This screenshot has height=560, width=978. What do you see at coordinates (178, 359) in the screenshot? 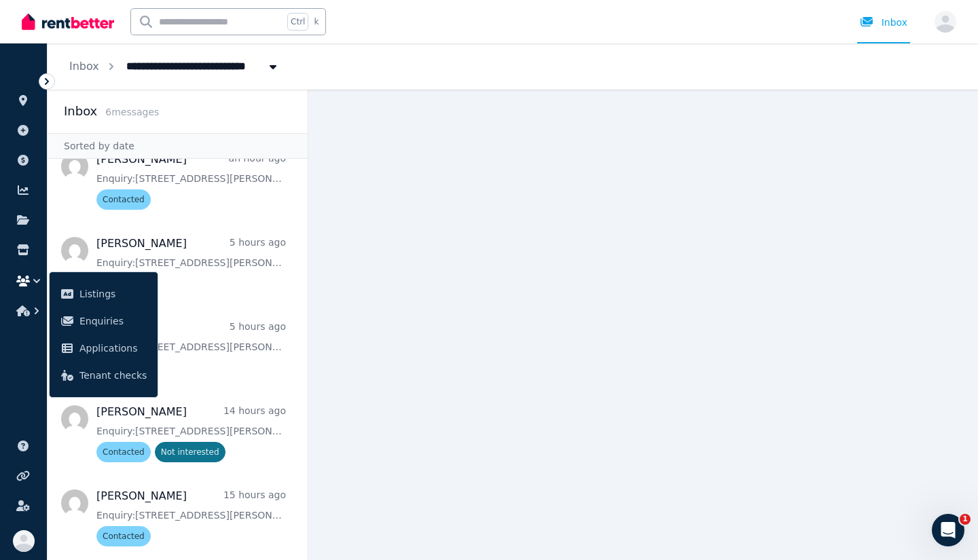
I see `nav: Message list` at bounding box center [178, 359].